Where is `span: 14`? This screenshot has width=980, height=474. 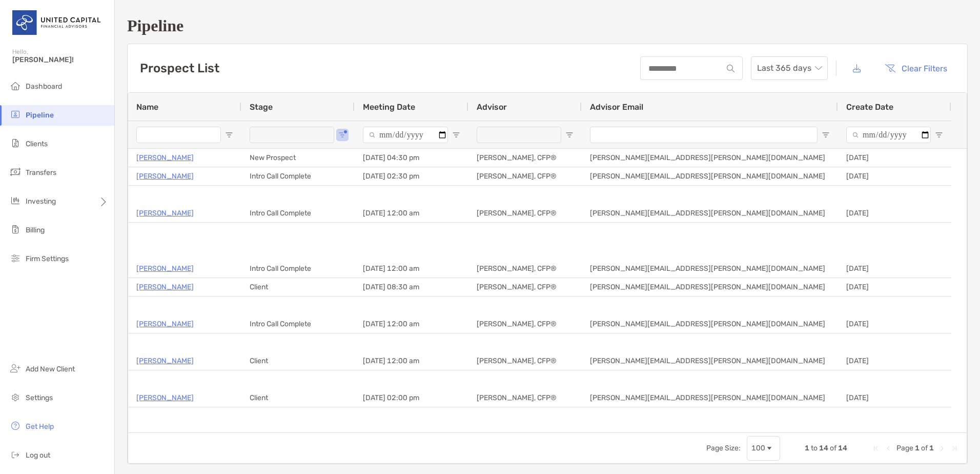 span: 14 is located at coordinates (824, 448).